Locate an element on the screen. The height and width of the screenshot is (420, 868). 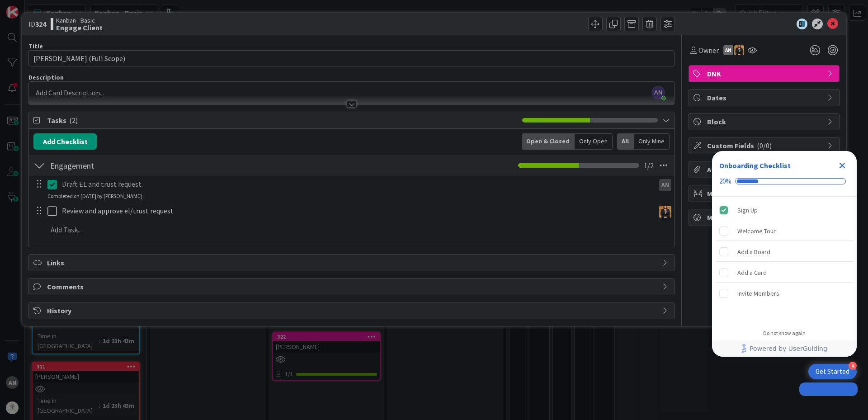
span: 1 / 2 is located at coordinates (648, 165).